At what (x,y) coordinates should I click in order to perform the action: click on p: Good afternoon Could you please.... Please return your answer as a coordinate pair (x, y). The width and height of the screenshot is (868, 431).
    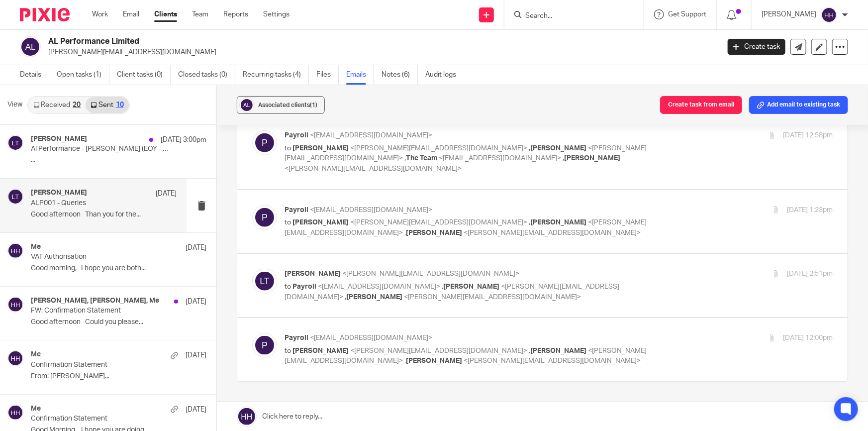
    Looking at the image, I should click on (119, 322).